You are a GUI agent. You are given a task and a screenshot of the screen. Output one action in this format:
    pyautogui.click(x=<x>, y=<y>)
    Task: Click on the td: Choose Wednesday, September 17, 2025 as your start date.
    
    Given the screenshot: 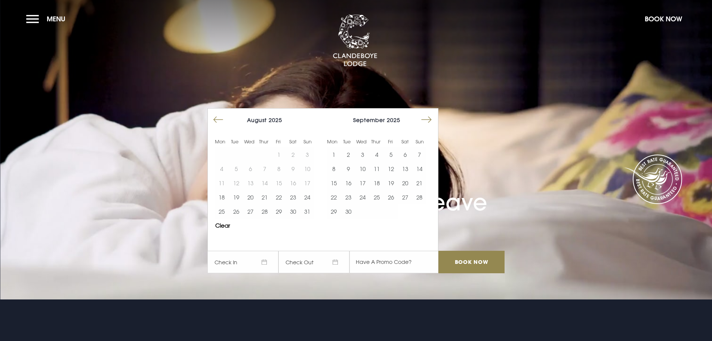 What is the action you would take?
    pyautogui.click(x=363, y=183)
    